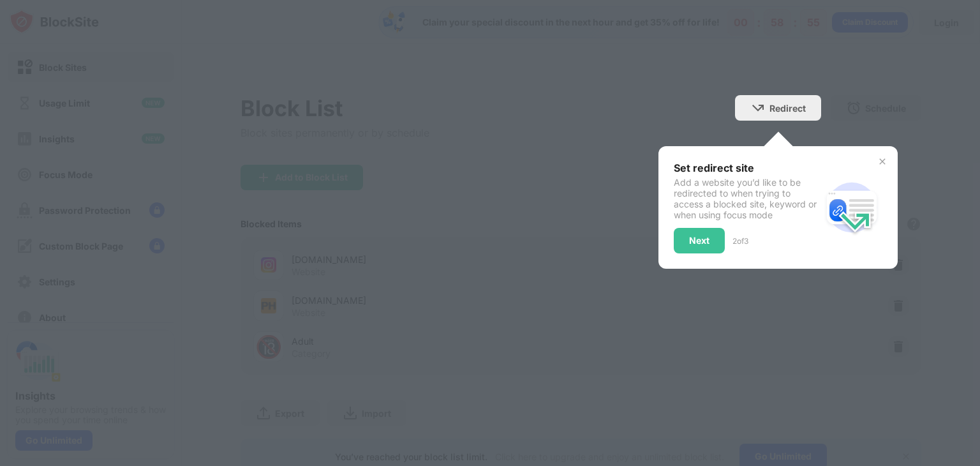 This screenshot has width=980, height=466. Describe the element at coordinates (747, 199) in the screenshot. I see `div: Add a website you’d like to be redirected to when trying to access a blocked site, keyword or whe...` at that location.